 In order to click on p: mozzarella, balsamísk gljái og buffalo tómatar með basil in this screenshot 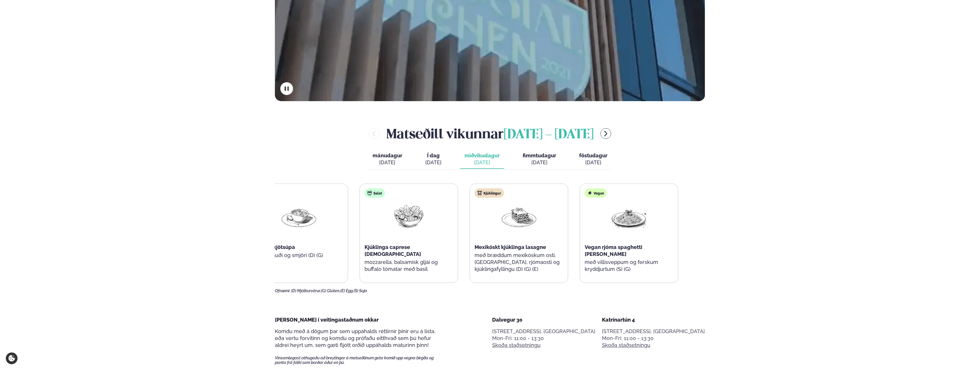, I will do `click(409, 265)`.